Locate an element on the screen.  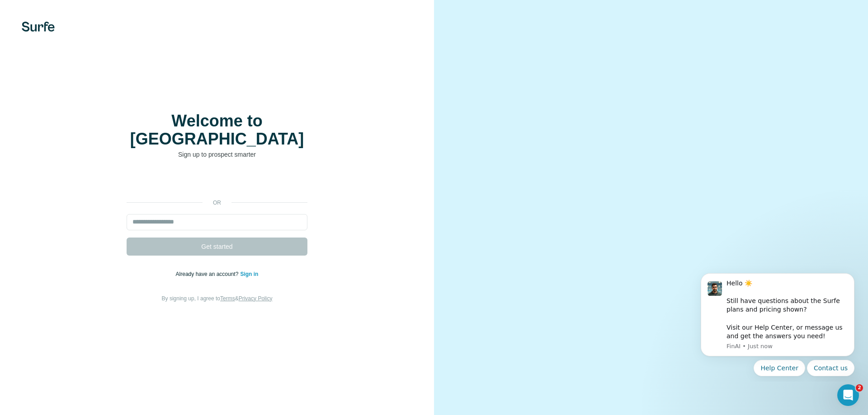
div: Quick reply options is located at coordinates (90, 103).